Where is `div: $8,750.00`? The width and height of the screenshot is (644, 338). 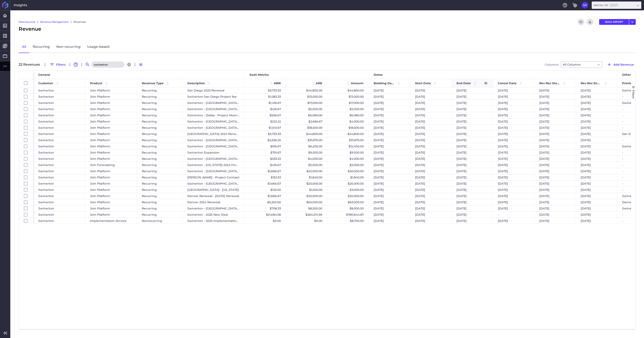 div: $8,750.00 is located at coordinates (348, 221).